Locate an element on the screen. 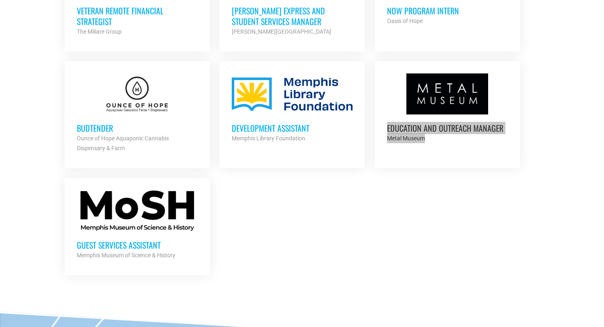  a: Development Assistant Memphis Library Foundation is located at coordinates (292, 108).